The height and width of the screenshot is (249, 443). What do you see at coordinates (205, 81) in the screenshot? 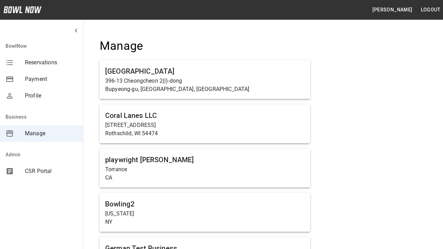
I see `p: 396-13 Cheongcheon 2(i)-dong` at bounding box center [205, 81].